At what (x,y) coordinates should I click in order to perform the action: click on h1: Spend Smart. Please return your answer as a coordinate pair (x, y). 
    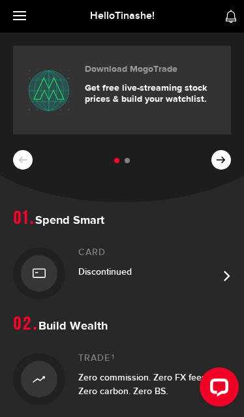
    Looking at the image, I should click on (122, 220).